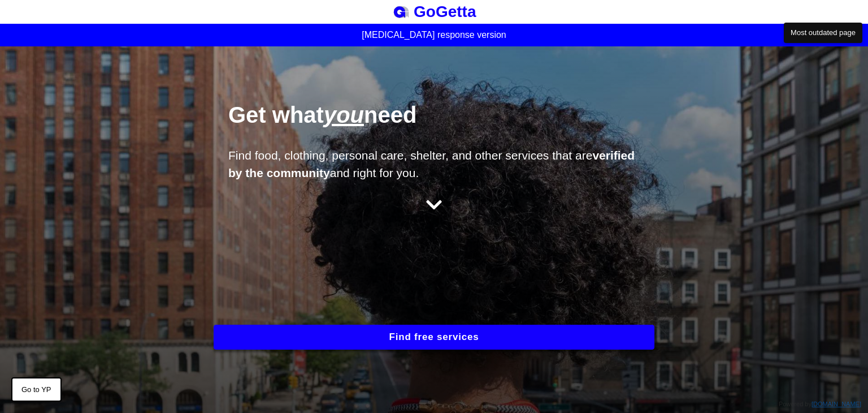 The height and width of the screenshot is (413, 868). I want to click on button: Find free services, so click(434, 337).